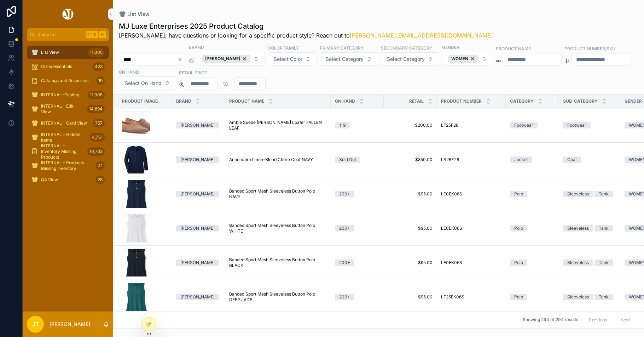 Image resolution: width=644 pixels, height=337 pixels. I want to click on a: INTERNAL - Products Missing Inventory41, so click(68, 166).